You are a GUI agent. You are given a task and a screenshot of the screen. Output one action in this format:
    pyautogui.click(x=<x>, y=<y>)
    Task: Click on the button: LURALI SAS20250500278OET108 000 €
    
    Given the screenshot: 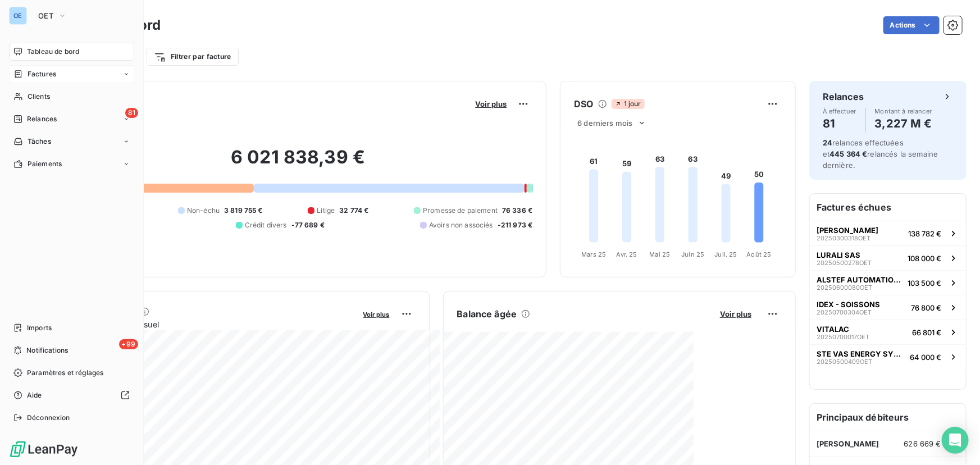 What is the action you would take?
    pyautogui.click(x=888, y=258)
    